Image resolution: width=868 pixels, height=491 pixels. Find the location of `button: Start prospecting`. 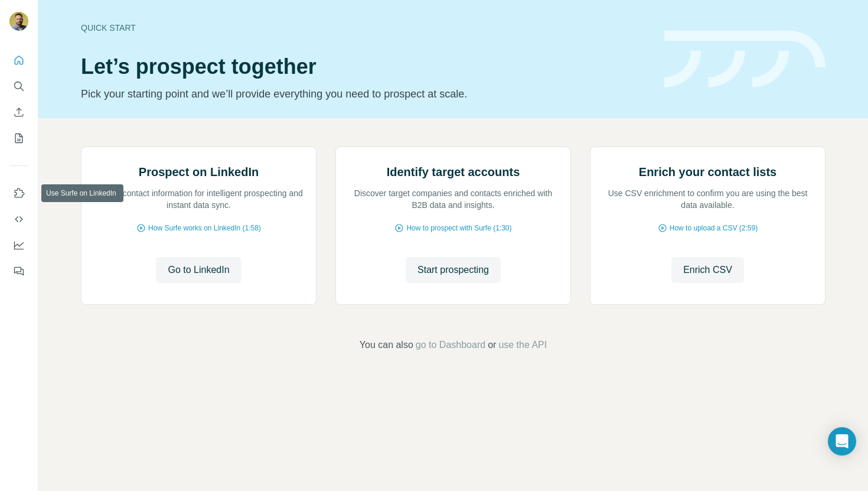

button: Start prospecting is located at coordinates (453, 270).